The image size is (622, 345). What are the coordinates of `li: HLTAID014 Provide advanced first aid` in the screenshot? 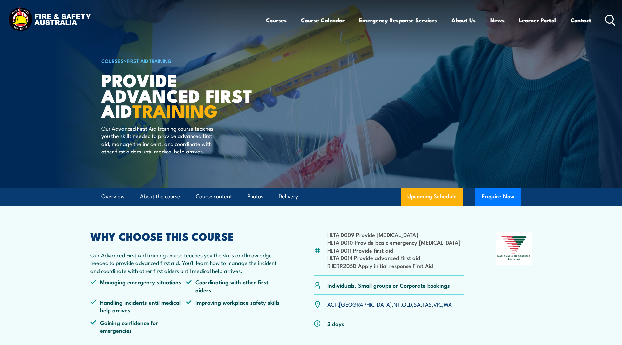 It's located at (394, 257).